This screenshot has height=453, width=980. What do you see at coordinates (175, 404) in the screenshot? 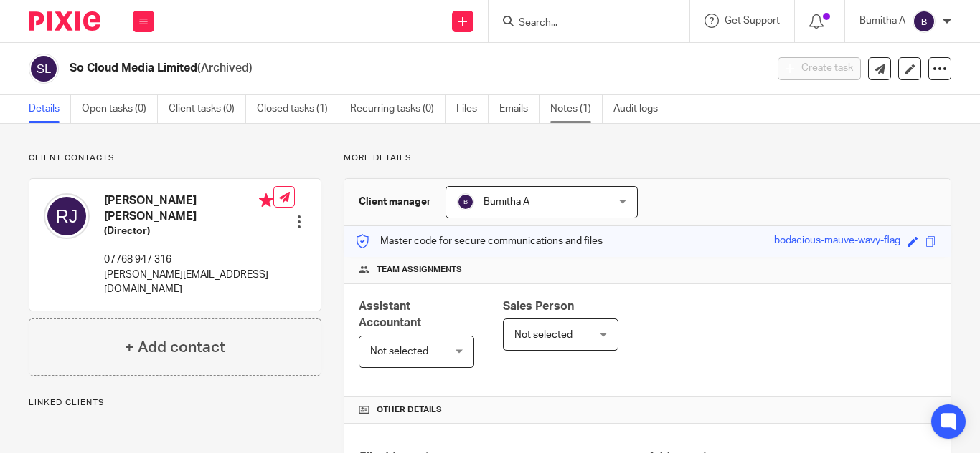
I see `p: Linked clients` at bounding box center [175, 404].